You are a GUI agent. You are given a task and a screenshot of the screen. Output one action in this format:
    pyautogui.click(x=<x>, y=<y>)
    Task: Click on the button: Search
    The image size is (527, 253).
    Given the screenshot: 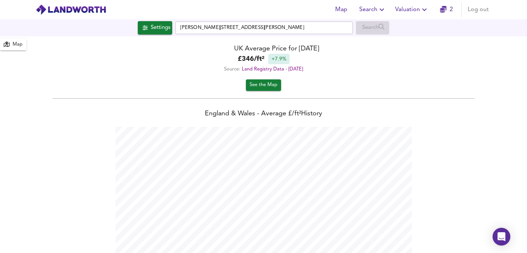 What is the action you would take?
    pyautogui.click(x=373, y=10)
    